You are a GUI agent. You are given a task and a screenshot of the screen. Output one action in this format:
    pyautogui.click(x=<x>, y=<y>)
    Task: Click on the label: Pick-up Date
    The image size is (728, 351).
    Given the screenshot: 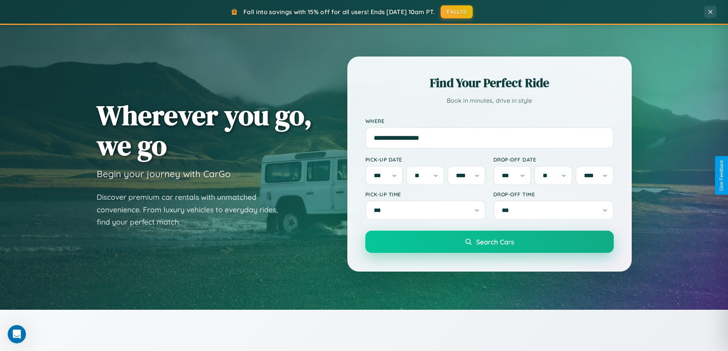 What is the action you would take?
    pyautogui.click(x=426, y=159)
    